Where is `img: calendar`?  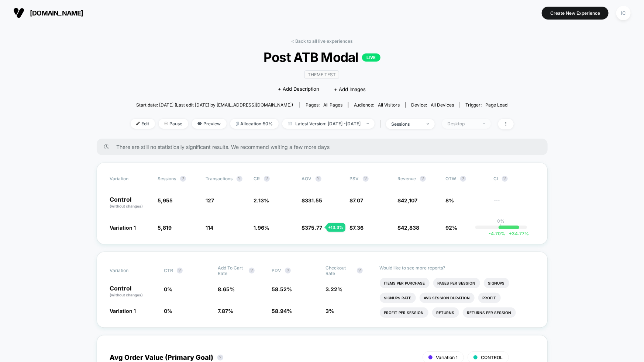 img: calendar is located at coordinates (290, 123).